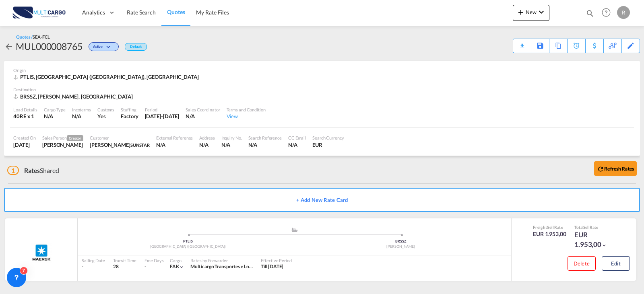 The width and height of the screenshot is (644, 294). Describe the element at coordinates (272, 266) in the screenshot. I see `div: Till 31 Oct 2025` at that location.